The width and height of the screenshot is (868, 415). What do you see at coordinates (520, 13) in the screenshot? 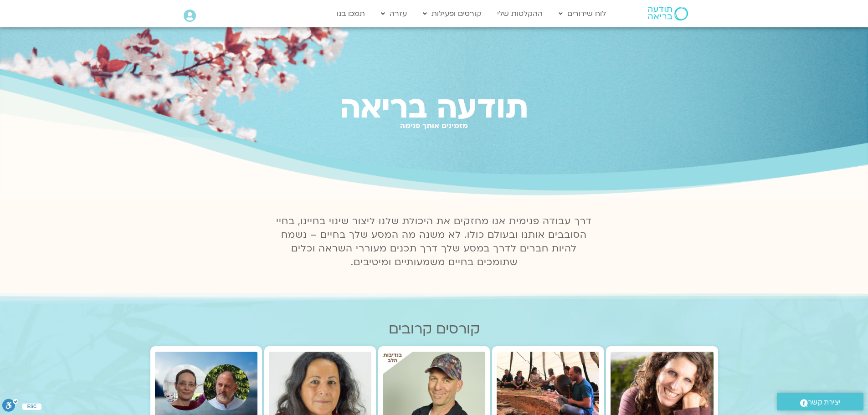
I see `a: ההקלטות שלי` at bounding box center [520, 13].